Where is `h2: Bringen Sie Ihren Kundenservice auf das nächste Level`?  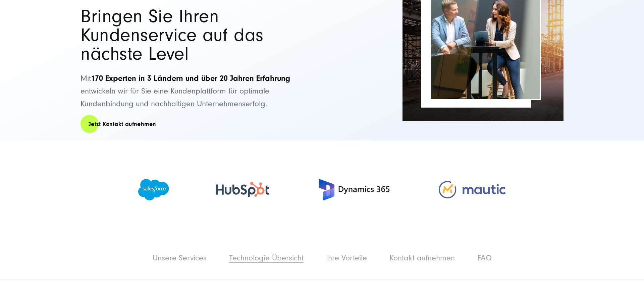
h2: Bringen Sie Ihren Kundenservice auf das nächste Level is located at coordinates (198, 35).